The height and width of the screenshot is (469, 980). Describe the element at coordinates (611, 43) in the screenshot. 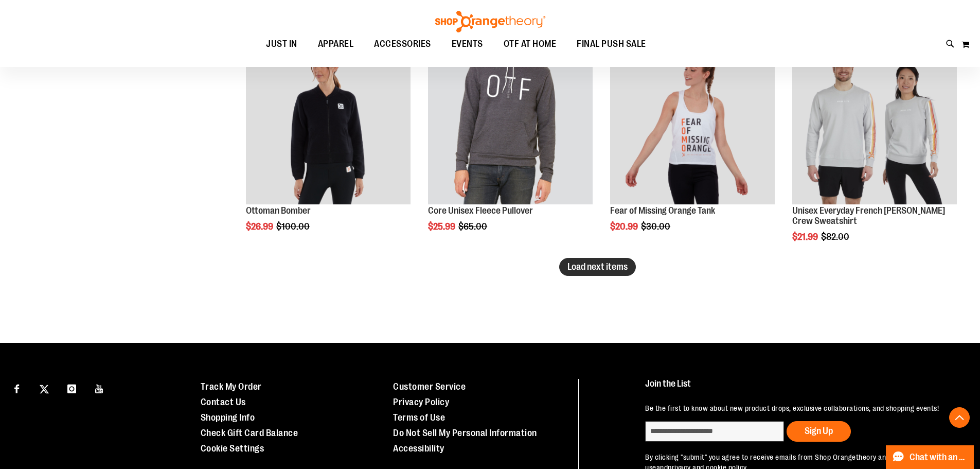

I see `span: FINAL PUSH SALE` at that location.